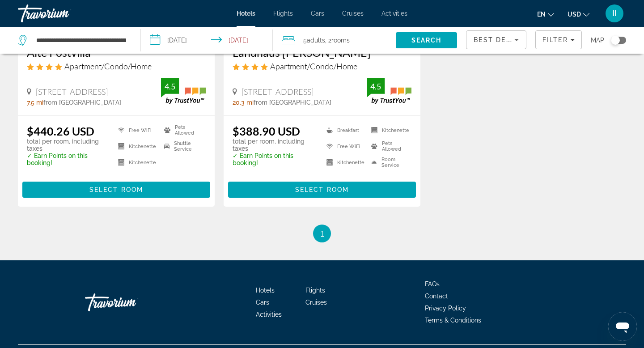  I want to click on button: User Menu, so click(614, 13).